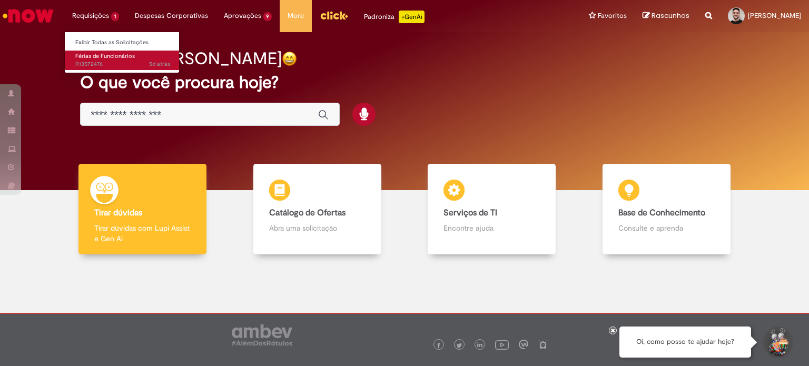 This screenshot has height=366, width=809. Describe the element at coordinates (480, 345) in the screenshot. I see `img: logo_footer_linkedin.png` at that location.